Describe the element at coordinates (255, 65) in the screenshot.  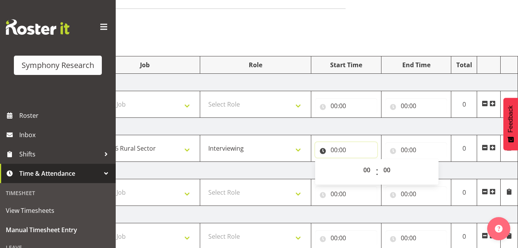
I see `div: Role` at that location.